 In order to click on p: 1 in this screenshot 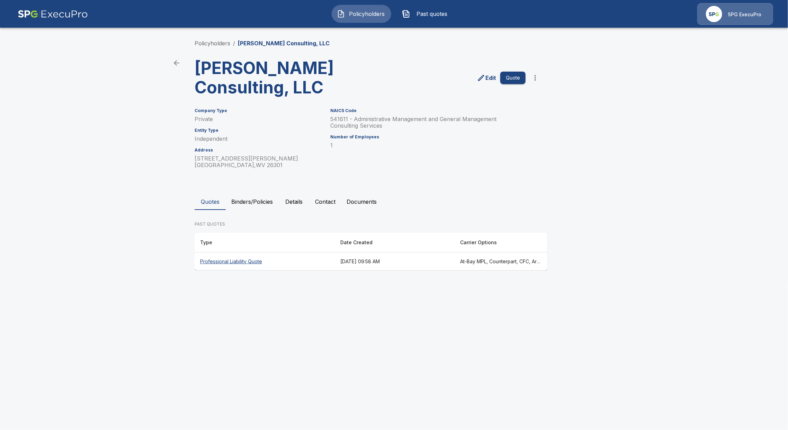, I will do `click(428, 145)`.